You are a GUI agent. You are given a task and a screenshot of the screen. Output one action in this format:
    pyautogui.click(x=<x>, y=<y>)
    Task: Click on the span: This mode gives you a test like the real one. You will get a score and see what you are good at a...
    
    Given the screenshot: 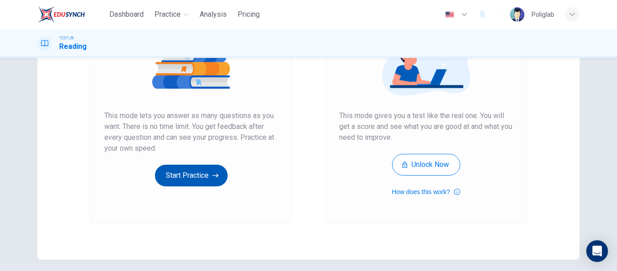 What is the action you would take?
    pyautogui.click(x=426, y=126)
    